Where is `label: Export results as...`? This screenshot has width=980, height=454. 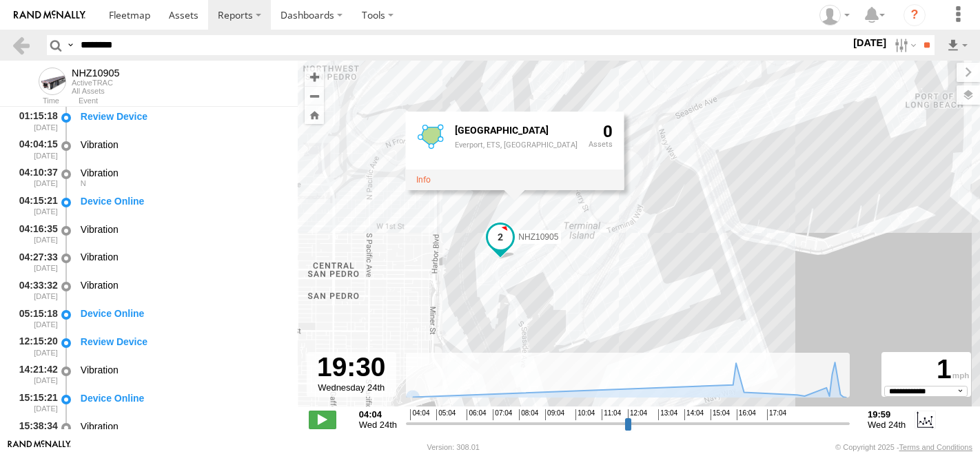 label: Export results as... is located at coordinates (957, 45).